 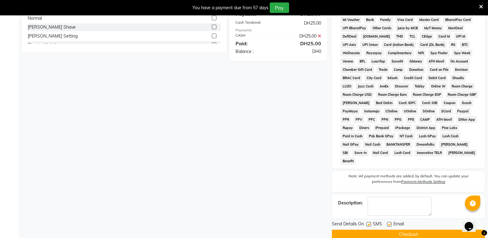 What do you see at coordinates (399, 45) in the screenshot?
I see `span: Card (Indian Bank)` at bounding box center [399, 45].